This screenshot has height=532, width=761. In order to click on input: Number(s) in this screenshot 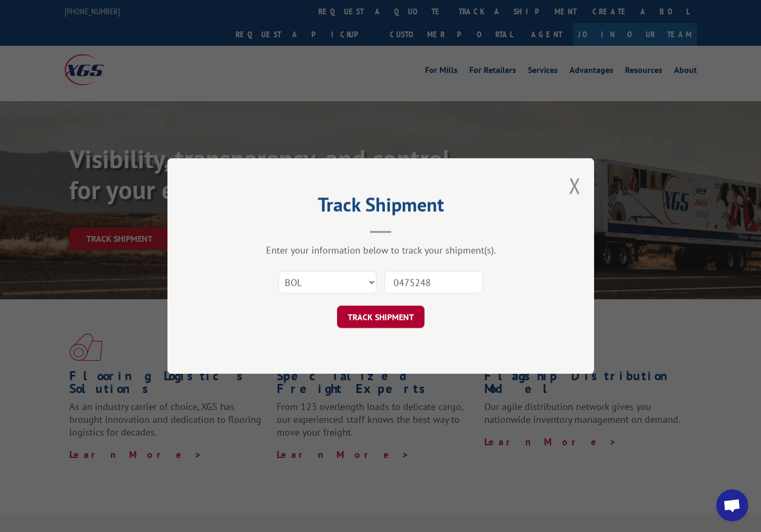, I will do `click(434, 282)`.